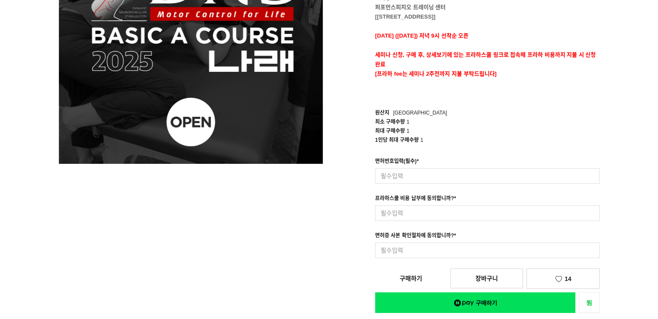  Describe the element at coordinates (487, 279) in the screenshot. I see `a: 장바구니` at that location.